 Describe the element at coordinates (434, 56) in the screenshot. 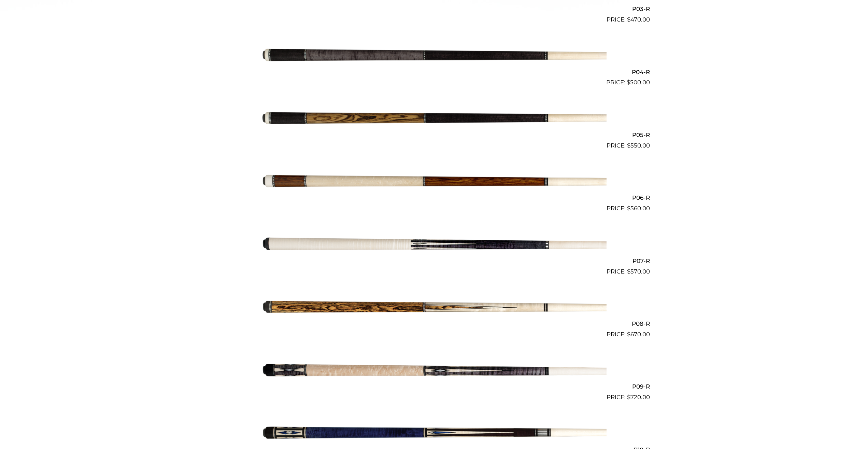

I see `img: P04-R` at that location.